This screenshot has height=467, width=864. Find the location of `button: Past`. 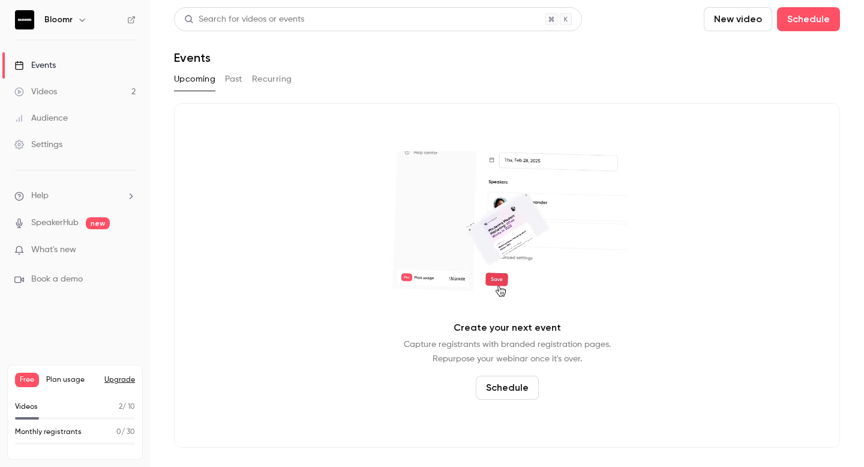

button: Past is located at coordinates (233, 79).